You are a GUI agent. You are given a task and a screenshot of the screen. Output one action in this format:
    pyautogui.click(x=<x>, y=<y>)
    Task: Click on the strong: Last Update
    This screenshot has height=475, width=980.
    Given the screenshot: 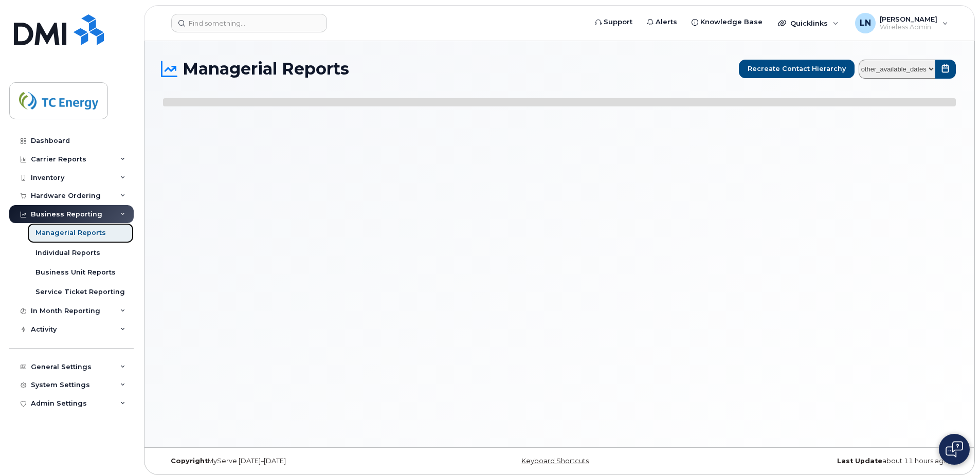 What is the action you would take?
    pyautogui.click(x=860, y=461)
    